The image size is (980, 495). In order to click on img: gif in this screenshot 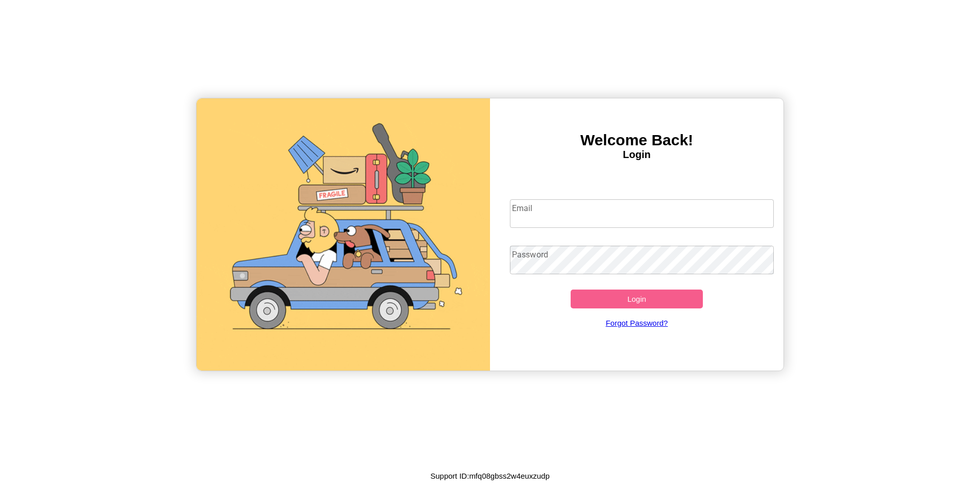, I will do `click(343, 234)`.